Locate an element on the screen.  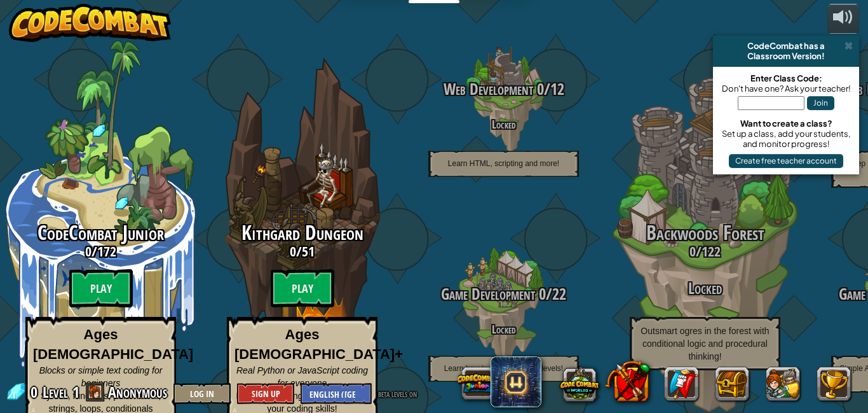
span: 22 is located at coordinates (559, 294).